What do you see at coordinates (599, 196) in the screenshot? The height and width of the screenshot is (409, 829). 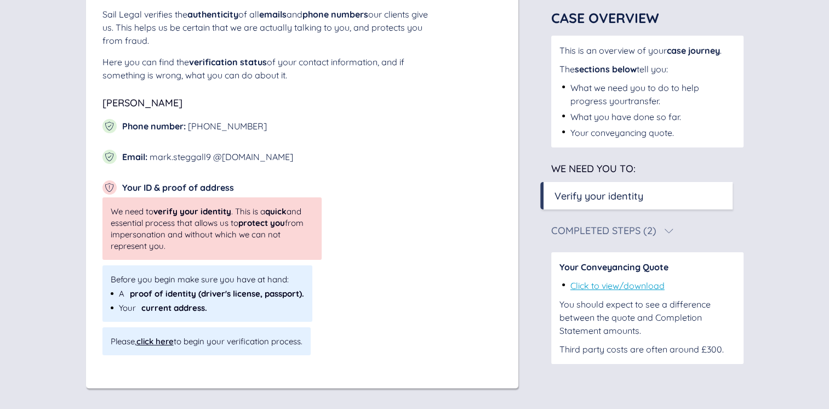 I see `div: Verify your identity` at bounding box center [599, 196].